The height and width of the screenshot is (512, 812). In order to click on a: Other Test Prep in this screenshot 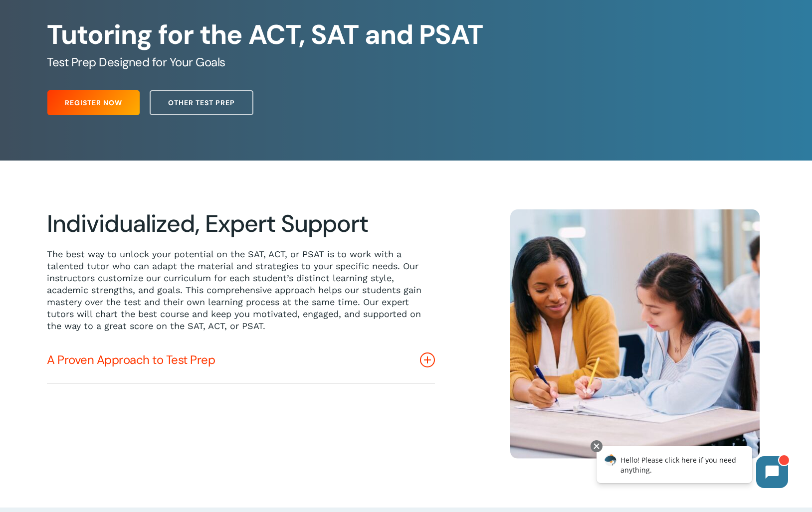, I will do `click(202, 103)`.